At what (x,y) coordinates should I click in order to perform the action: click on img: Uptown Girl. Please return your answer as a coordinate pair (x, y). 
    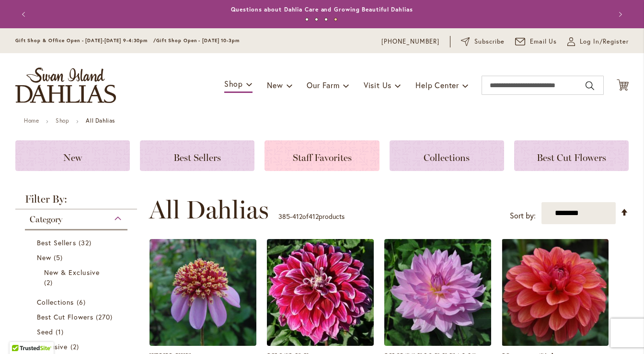
    Looking at the image, I should click on (555, 292).